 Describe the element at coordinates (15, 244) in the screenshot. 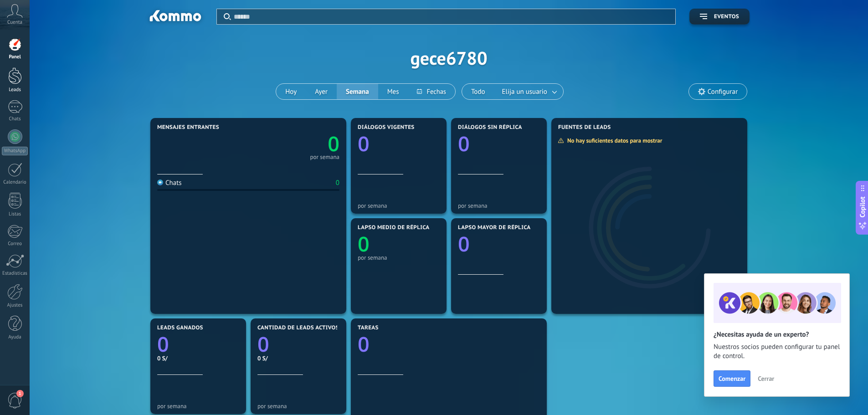

I see `div: Correo` at that location.